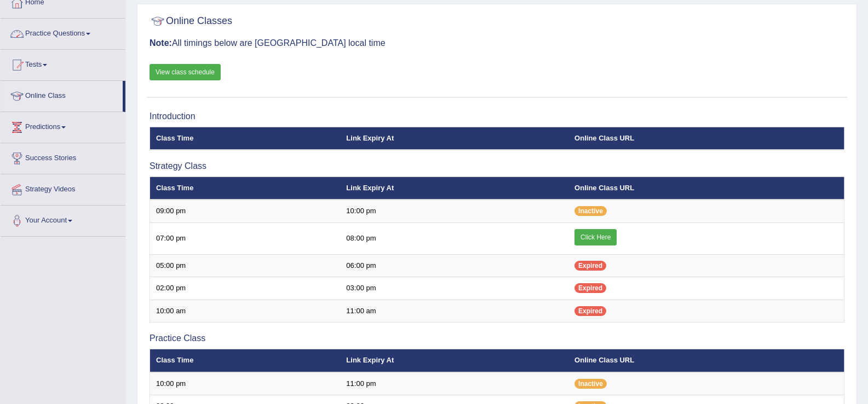 The image size is (868, 404). I want to click on a: Your Account, so click(63, 219).